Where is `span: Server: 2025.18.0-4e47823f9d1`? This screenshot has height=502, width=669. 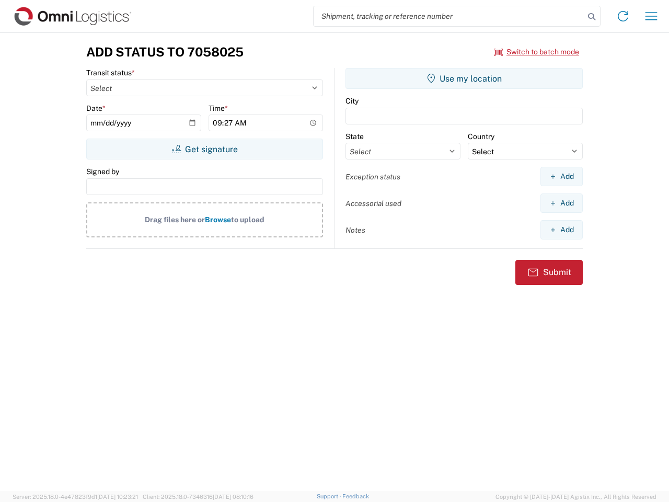
span: Server: 2025.18.0-4e47823f9d1 is located at coordinates (75, 496).